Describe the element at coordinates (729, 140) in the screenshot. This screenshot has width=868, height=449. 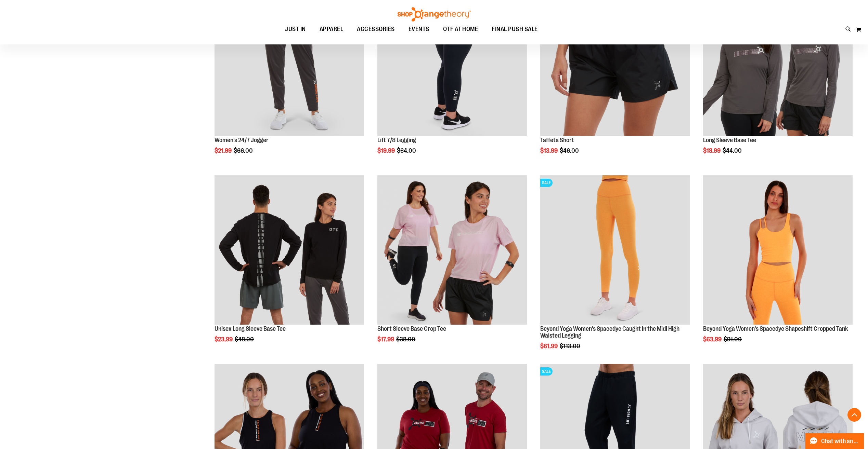
I see `a: Long Sleeve Base Tee` at that location.